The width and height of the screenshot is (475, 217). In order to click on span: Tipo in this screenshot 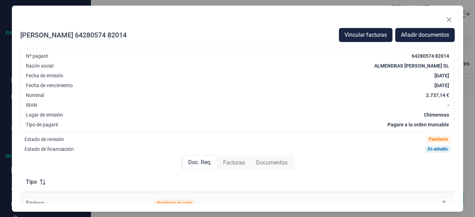, I will do `click(31, 182)`.